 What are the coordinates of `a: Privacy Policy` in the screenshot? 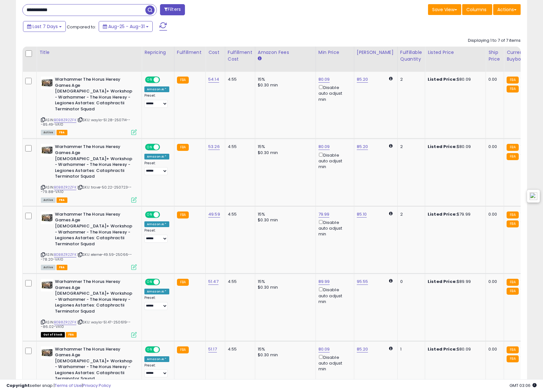 It's located at (97, 386).